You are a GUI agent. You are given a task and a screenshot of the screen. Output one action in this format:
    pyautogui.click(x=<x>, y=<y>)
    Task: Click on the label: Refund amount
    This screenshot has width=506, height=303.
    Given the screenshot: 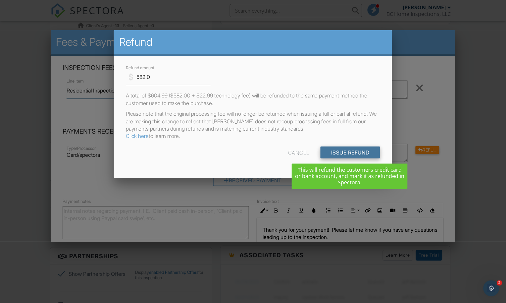 What is the action you would take?
    pyautogui.click(x=140, y=68)
    